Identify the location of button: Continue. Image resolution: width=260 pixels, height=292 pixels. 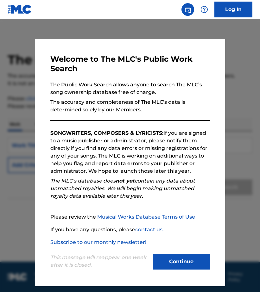
(181, 262).